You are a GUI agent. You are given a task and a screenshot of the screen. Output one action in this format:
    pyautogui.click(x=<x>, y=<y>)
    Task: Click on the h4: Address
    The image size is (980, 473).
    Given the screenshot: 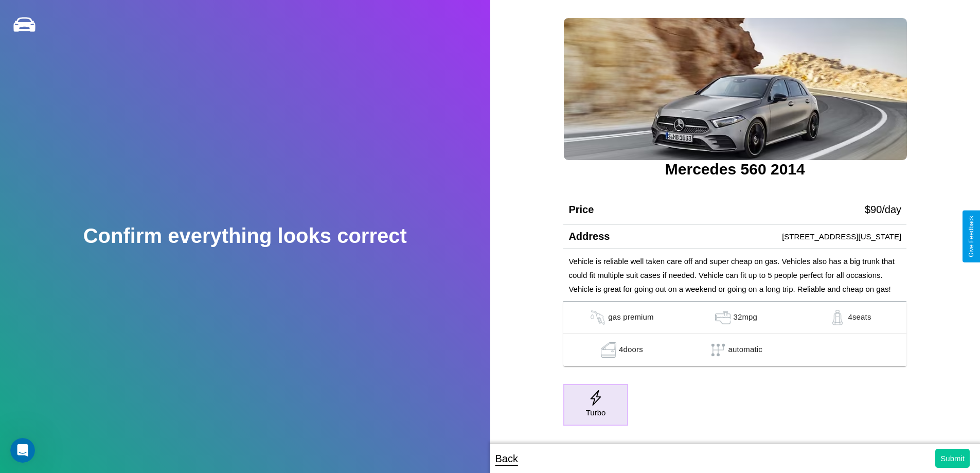 What is the action you would take?
    pyautogui.click(x=589, y=236)
    